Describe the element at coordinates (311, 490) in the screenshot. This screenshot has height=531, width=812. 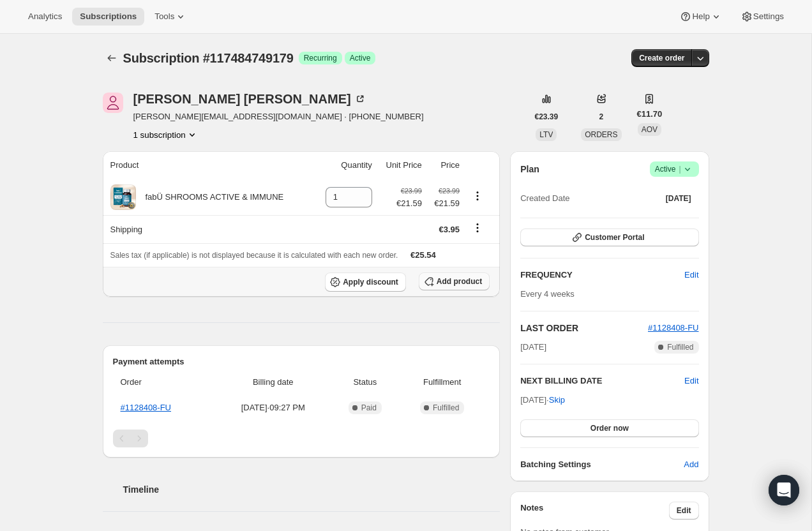
I see `h2: Timeline` at that location.